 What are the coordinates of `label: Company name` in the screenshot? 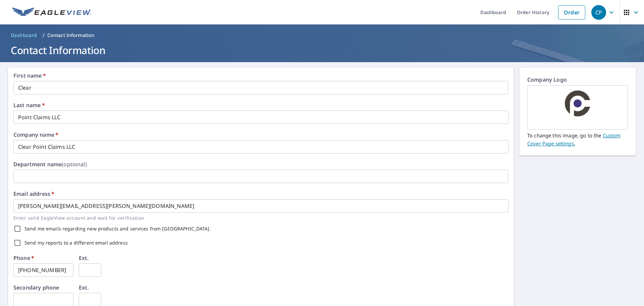 It's located at (36, 134).